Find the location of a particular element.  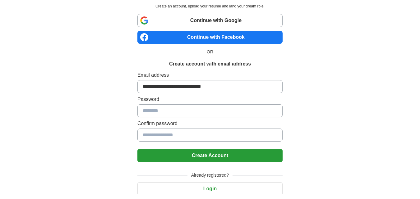

span: OR is located at coordinates (210, 52).